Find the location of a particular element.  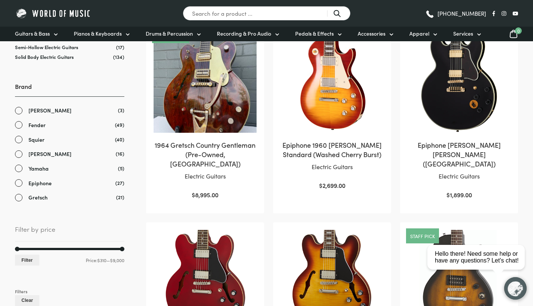

input: Search for a product ... is located at coordinates (267, 13).